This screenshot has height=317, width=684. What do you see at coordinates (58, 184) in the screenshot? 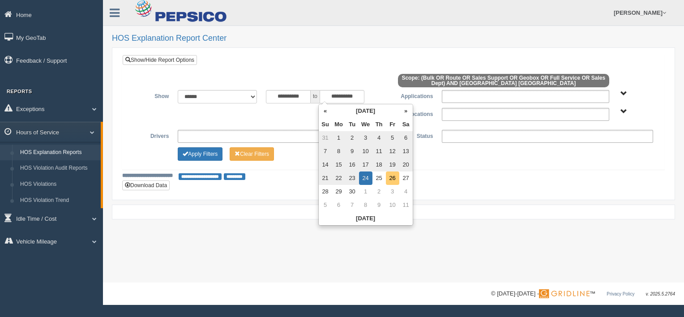
I see `a: HOS Violations` at bounding box center [58, 184].